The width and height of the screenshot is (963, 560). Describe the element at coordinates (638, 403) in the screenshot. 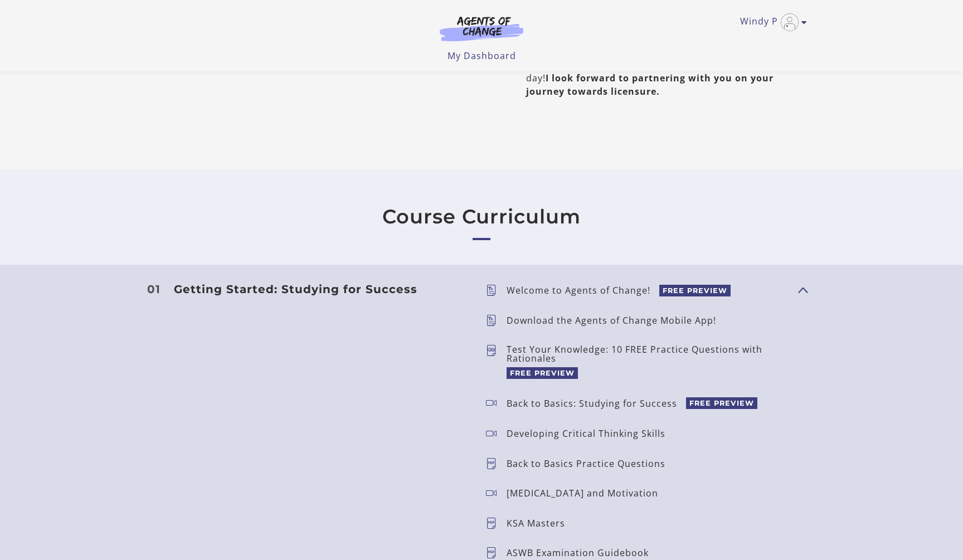

I see `a: Back to Basics: Studying for Success FREE PREVIEW` at that location.